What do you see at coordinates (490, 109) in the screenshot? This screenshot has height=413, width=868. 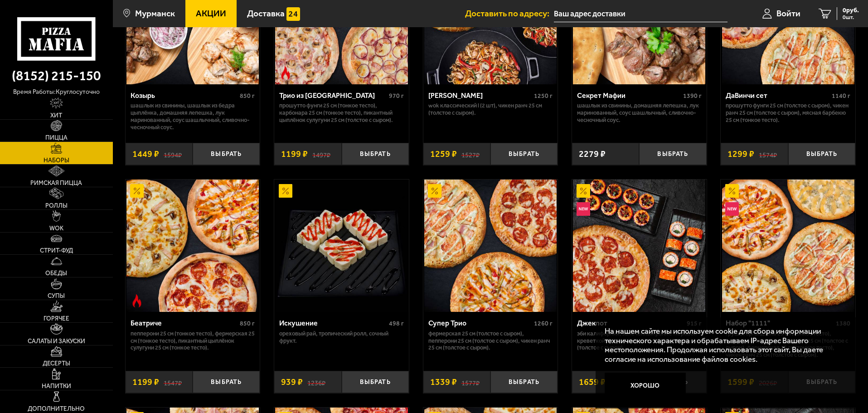 I see `p: Wok классический L (2 шт), Чикен Ранч 25 см (толстое с сыром).` at bounding box center [490, 109].